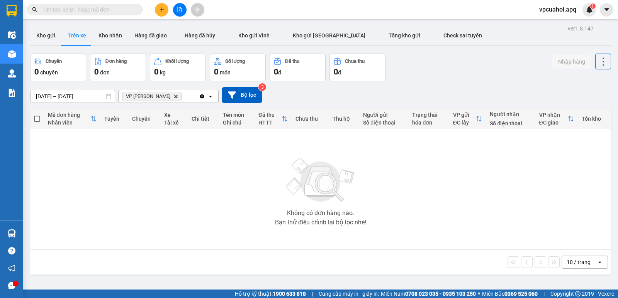  Describe the element at coordinates (320, 223) in the screenshot. I see `div: Bạn thử điều chỉnh lại bộ lọc nhé!` at that location.